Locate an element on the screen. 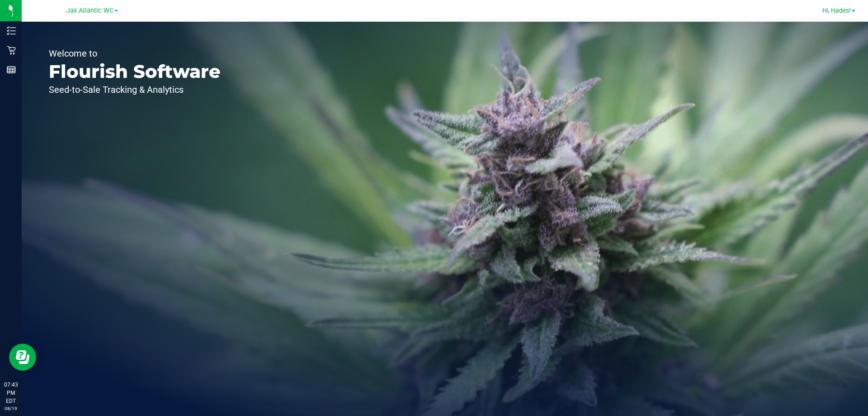  p: 07:43 PM EDT is located at coordinates (11, 393).